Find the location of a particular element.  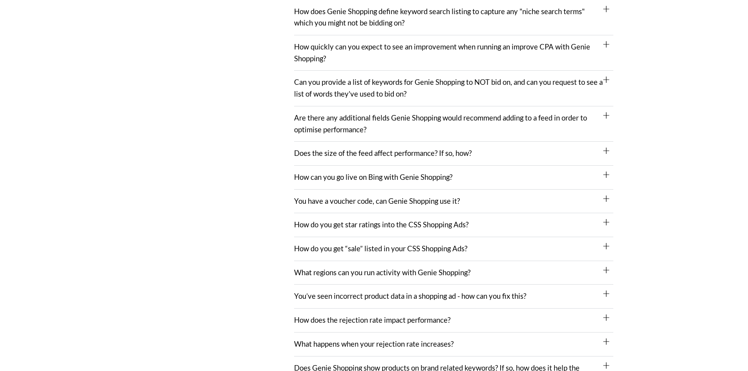

a: How does the rejection rate impact performance? is located at coordinates (372, 320).